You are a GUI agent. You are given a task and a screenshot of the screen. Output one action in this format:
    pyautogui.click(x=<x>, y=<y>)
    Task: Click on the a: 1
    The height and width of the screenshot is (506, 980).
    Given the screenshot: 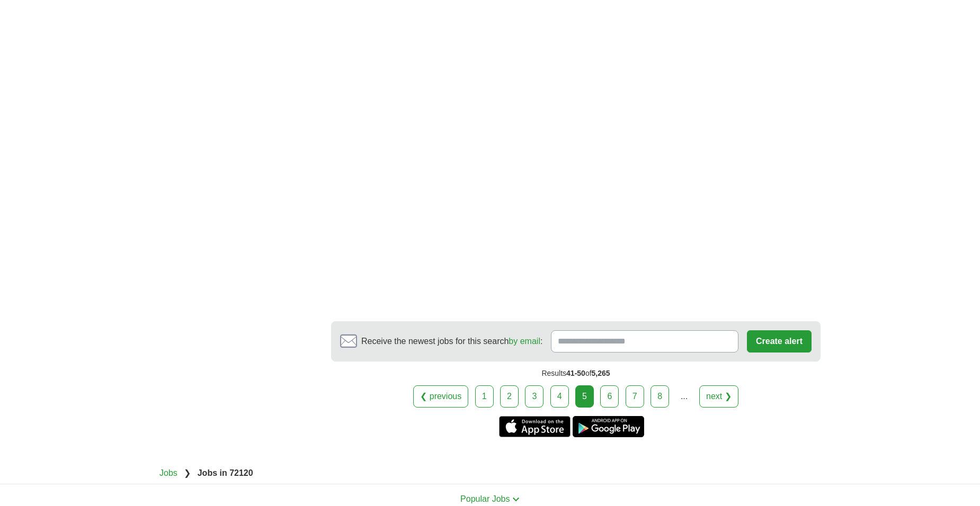 What is the action you would take?
    pyautogui.click(x=484, y=396)
    